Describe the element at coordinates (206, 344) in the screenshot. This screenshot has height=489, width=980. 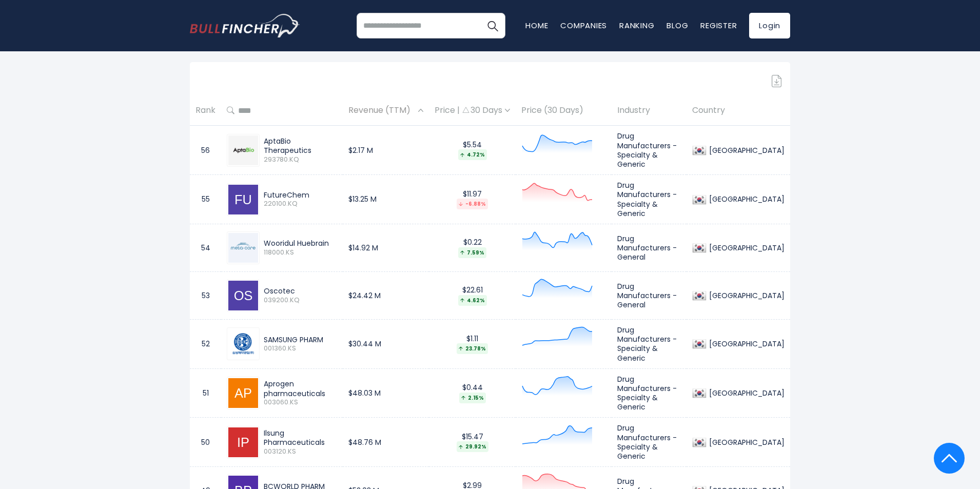
I see `td: 52` at that location.